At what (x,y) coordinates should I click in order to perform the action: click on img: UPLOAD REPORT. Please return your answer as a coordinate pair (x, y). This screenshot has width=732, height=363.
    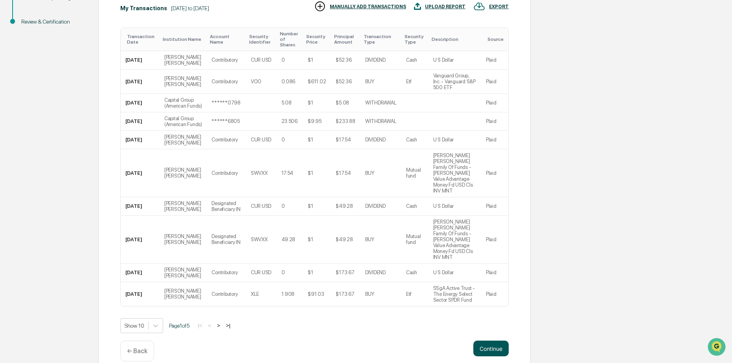
    Looking at the image, I should click on (417, 6).